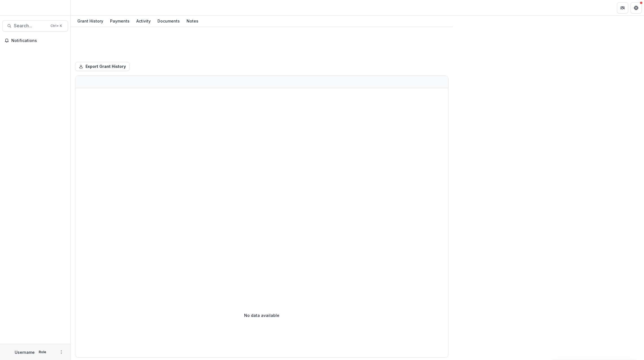 This screenshot has width=644, height=360. Describe the element at coordinates (144, 21) in the screenshot. I see `div: Activity` at that location.